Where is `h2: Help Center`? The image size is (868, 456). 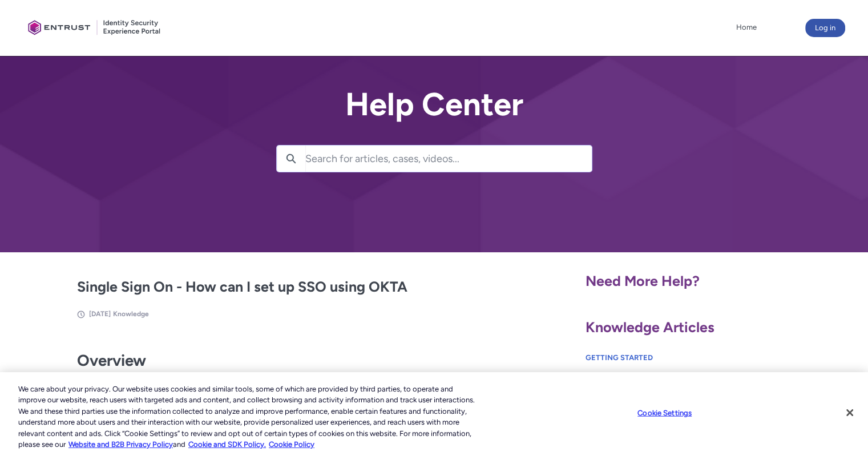 h2: Help Center is located at coordinates (434, 105).